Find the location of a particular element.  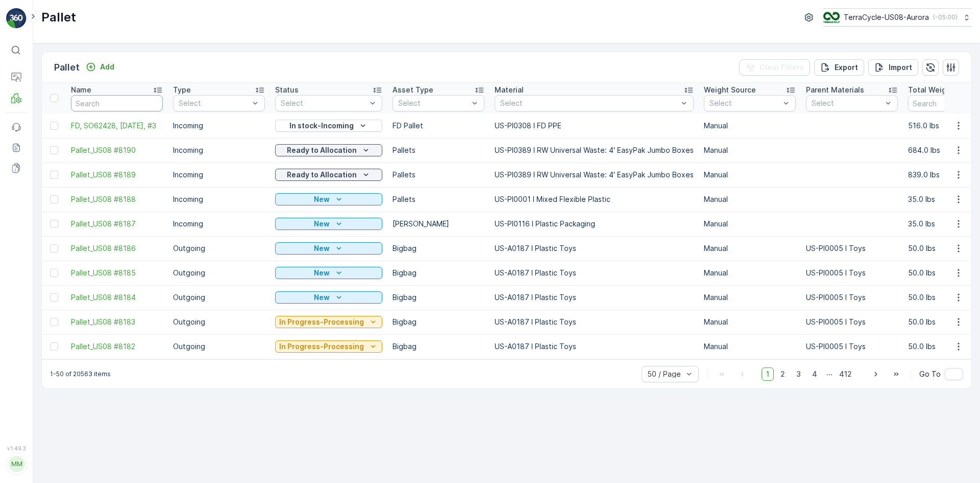

td: US-PI0389 I RW Universal Waste: 4' EasyPak Jumbo Boxes is located at coordinates (594, 150).